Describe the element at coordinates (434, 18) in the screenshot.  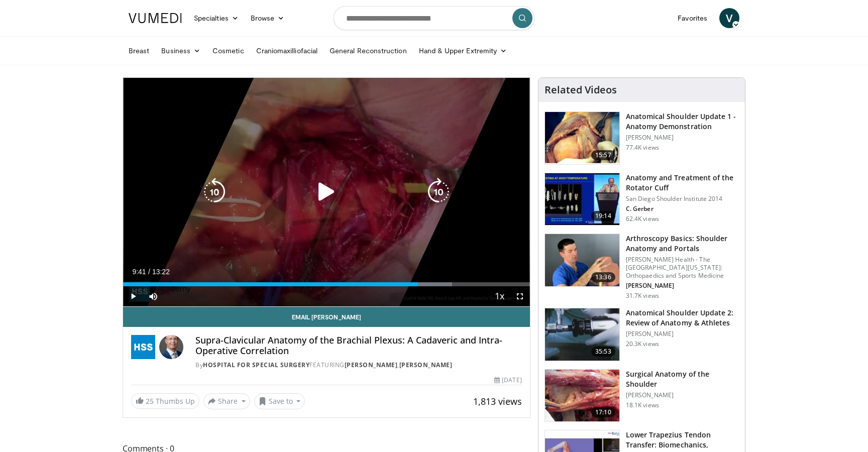
I see `input: Search topics, interventions` at that location.